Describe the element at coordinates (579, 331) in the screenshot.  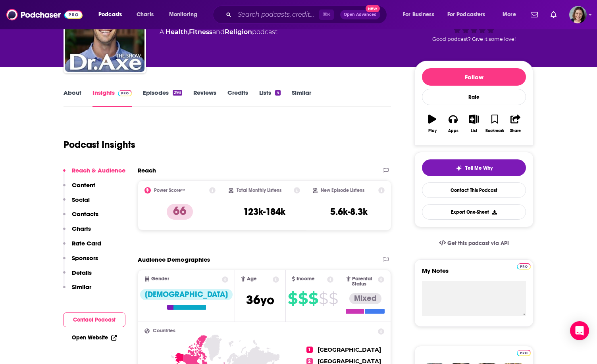
I see `div: Open Intercom Messenger` at that location.